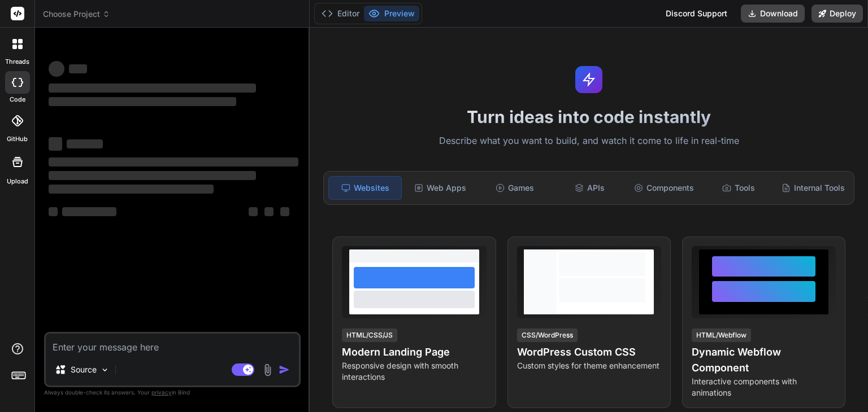 The image size is (868, 412). Describe the element at coordinates (84, 370) in the screenshot. I see `p: Source` at that location.